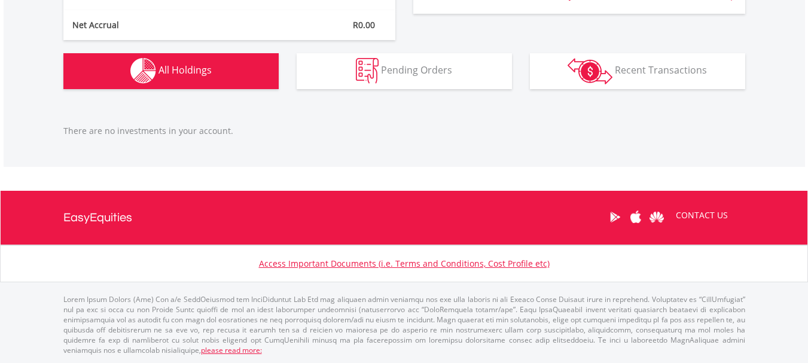  What do you see at coordinates (657, 217) in the screenshot?
I see `a: Huawei` at bounding box center [657, 217].